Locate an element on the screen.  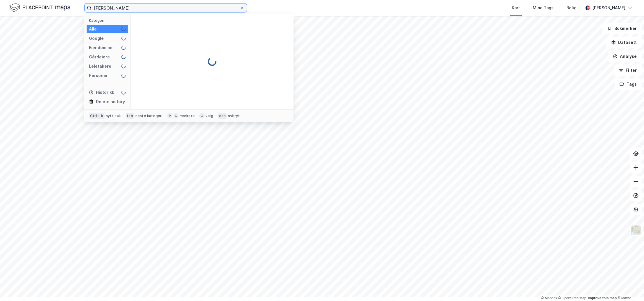
input: Søk på adresse, matrikkel, gårdeiere, leietakere eller personer is located at coordinates (166, 8).